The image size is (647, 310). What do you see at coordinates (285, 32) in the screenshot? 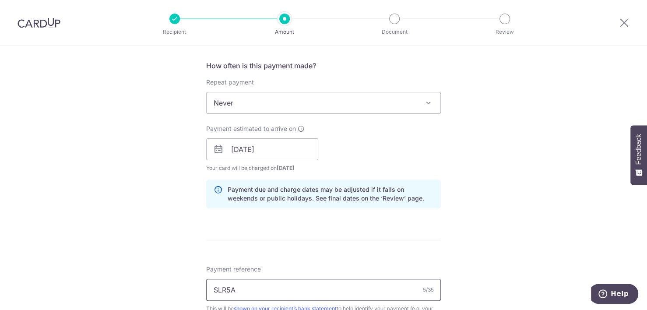
I see `p: Amount` at bounding box center [285, 32].